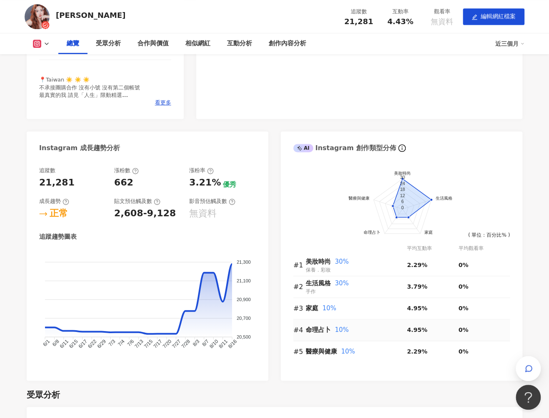 This screenshot has width=549, height=418. I want to click on span: 美妝時尚, so click(318, 262).